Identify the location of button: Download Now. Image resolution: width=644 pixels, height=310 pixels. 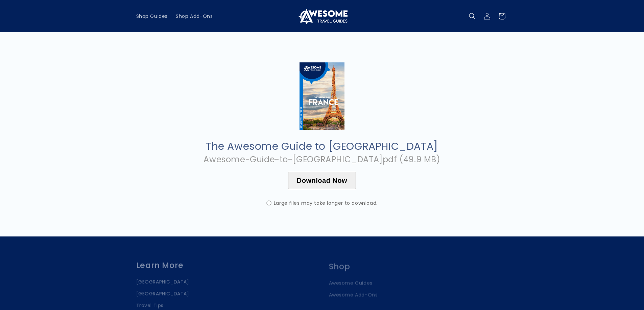
(322, 180).